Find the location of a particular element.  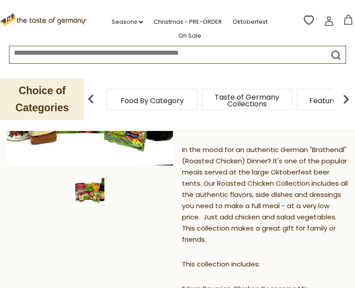

img: previous arrow is located at coordinates (91, 99).